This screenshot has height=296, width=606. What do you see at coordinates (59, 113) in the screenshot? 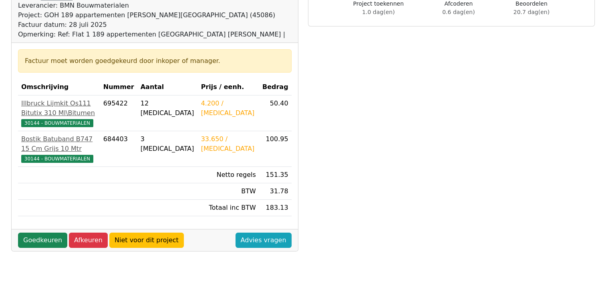
I see `a: Illbruck Lijmkit Os111 Bitutix 310 Ml\Bitumen30144 - BOUWMATERIALEN` at bounding box center [59, 113].